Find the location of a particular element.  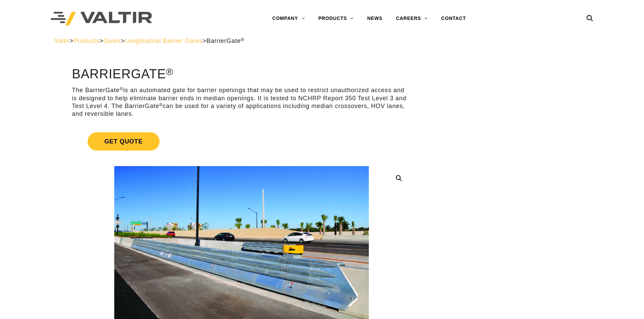

a: Valtir is located at coordinates (62, 41).